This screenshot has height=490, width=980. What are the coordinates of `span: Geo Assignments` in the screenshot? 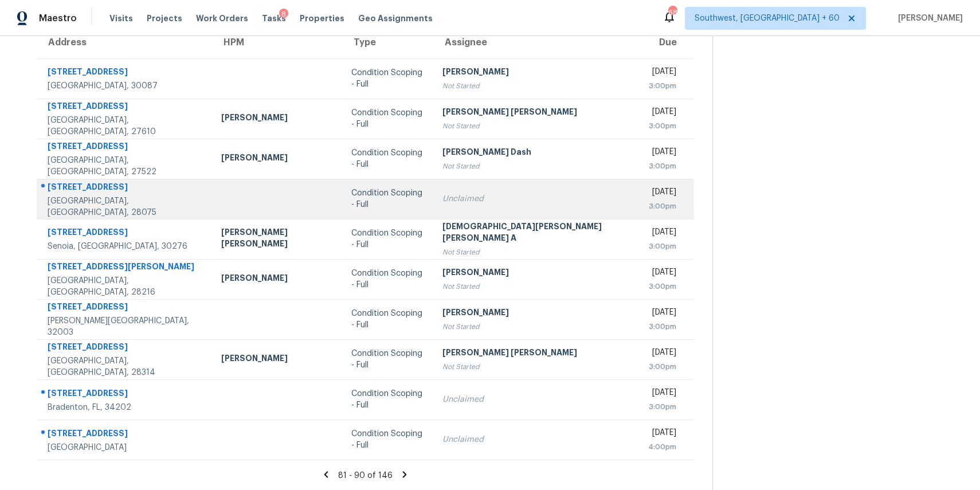 It's located at (396, 18).